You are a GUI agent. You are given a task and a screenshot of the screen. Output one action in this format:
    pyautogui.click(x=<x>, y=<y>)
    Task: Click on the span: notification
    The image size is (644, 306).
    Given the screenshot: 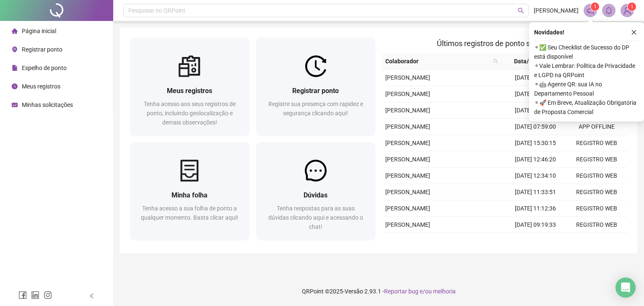 What is the action you would take?
    pyautogui.click(x=591, y=11)
    